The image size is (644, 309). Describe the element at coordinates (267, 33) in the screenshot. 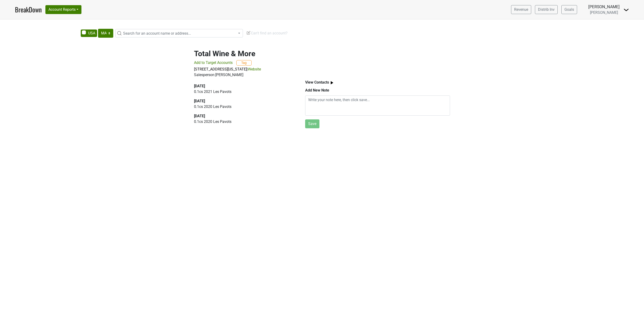

I see `span: Can't find an account?` at that location.